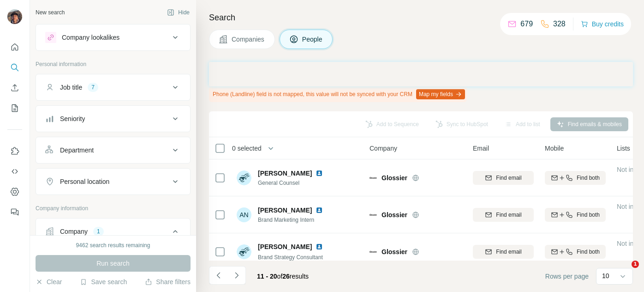 This screenshot has height=292, width=644. I want to click on button: Share filters, so click(168, 282).